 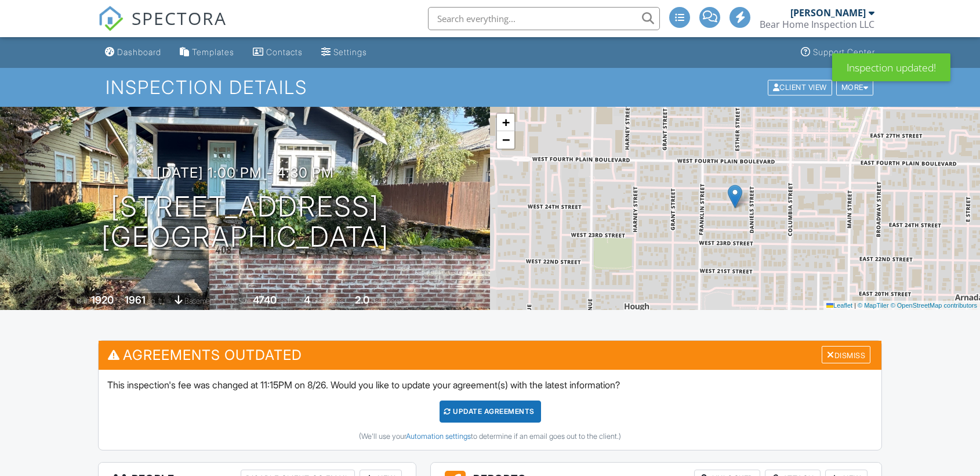 What do you see at coordinates (490, 354) in the screenshot?
I see `h3: Agreements Outdated` at bounding box center [490, 354].